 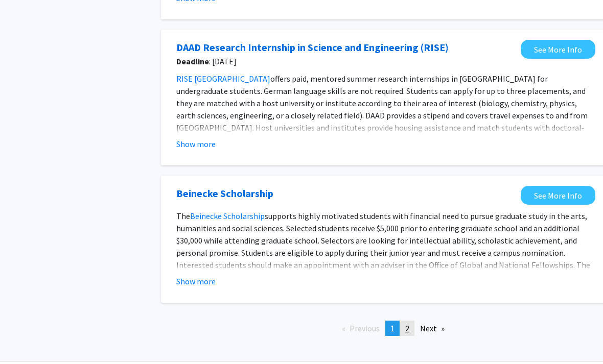 What do you see at coordinates (227, 216) in the screenshot?
I see `a: Beinecke Scholarship` at bounding box center [227, 216].